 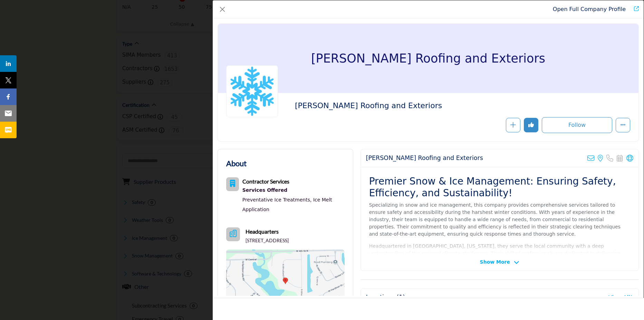 I want to click on img: wiesen-roofing-and-exteriors logo, so click(x=252, y=91).